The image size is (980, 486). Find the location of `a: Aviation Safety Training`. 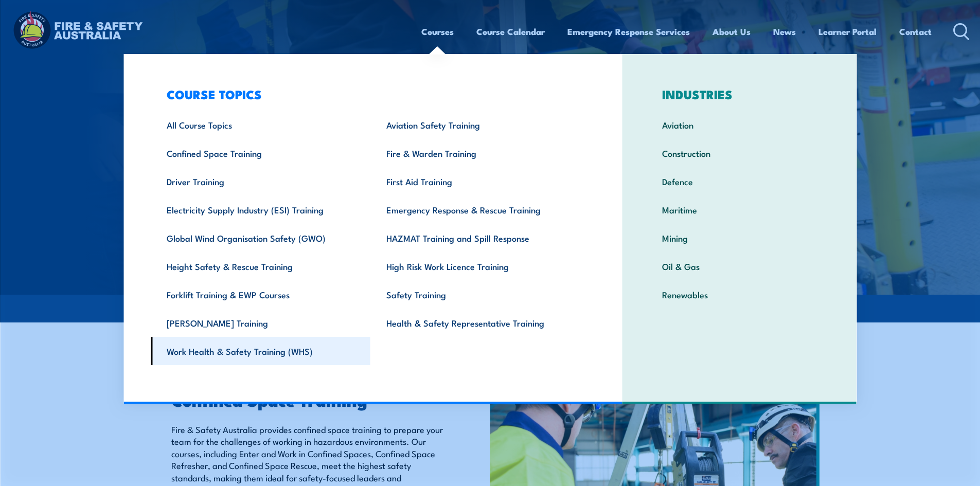

a: Aviation Safety Training is located at coordinates (480, 124).